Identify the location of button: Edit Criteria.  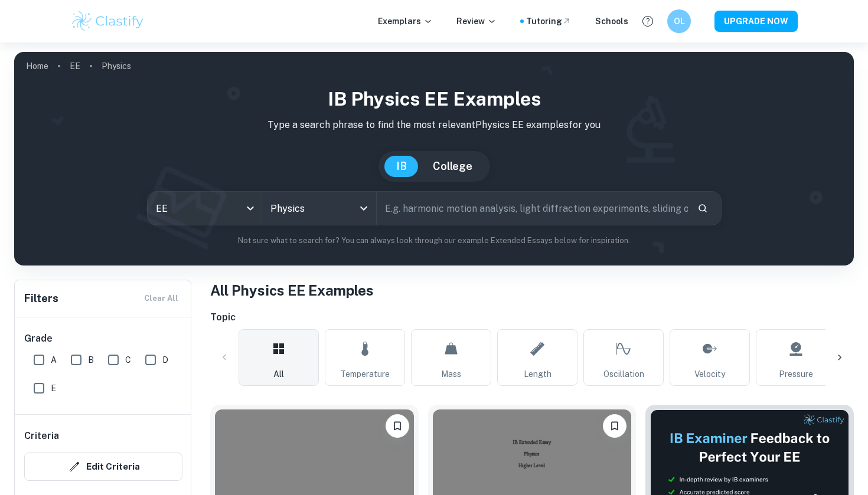
(104, 467).